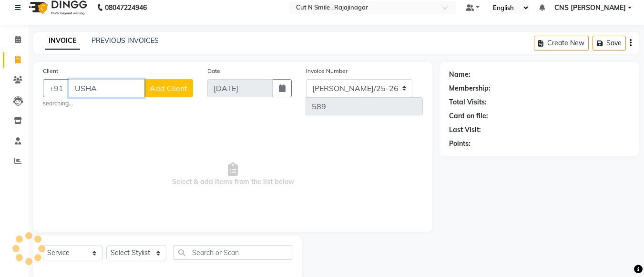 This screenshot has width=644, height=277. I want to click on div: Points:, so click(459, 143).